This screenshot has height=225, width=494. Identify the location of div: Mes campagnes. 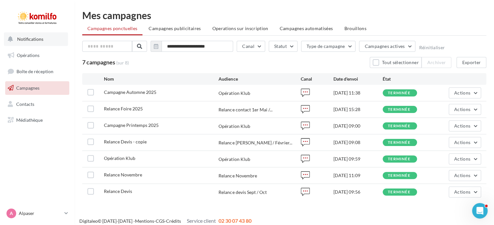
(284, 15).